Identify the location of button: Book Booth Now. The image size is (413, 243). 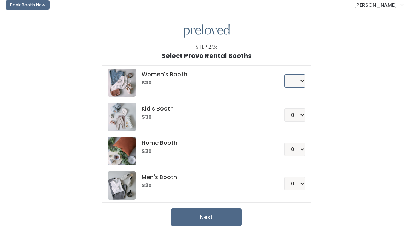
(28, 5).